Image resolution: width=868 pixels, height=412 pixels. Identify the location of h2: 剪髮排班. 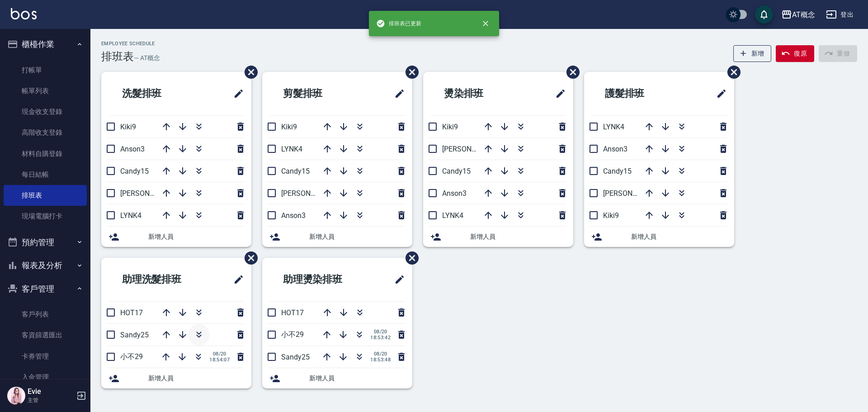
(316, 94).